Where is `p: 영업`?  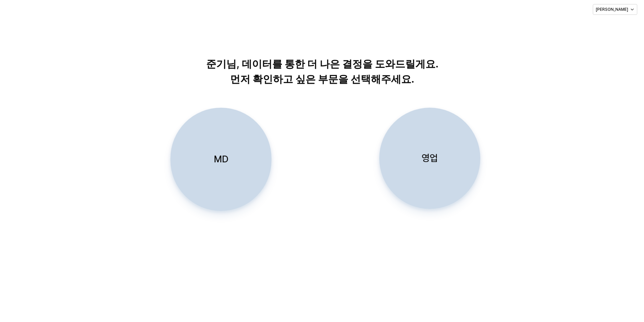 p: 영업 is located at coordinates (430, 158).